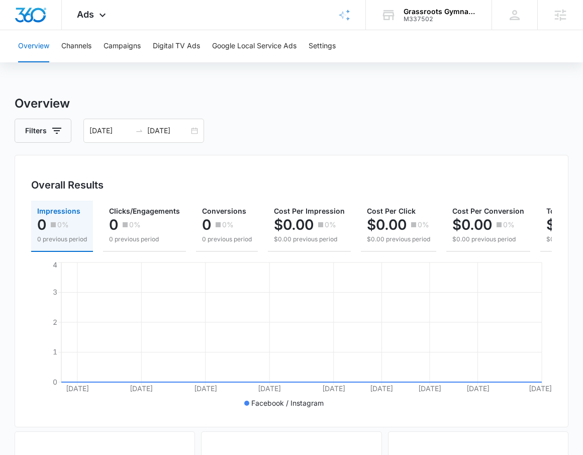 The width and height of the screenshot is (583, 455). What do you see at coordinates (85, 14) in the screenshot?
I see `span: Ads` at bounding box center [85, 14].